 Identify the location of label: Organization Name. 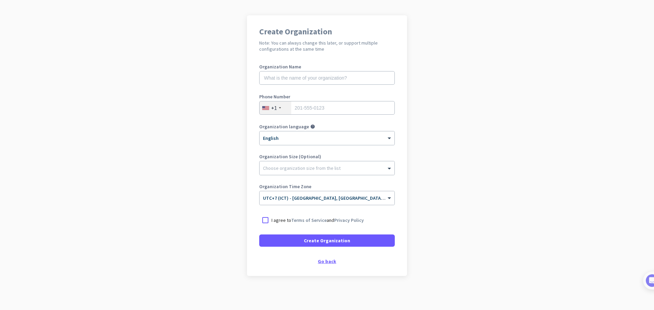
(327, 67).